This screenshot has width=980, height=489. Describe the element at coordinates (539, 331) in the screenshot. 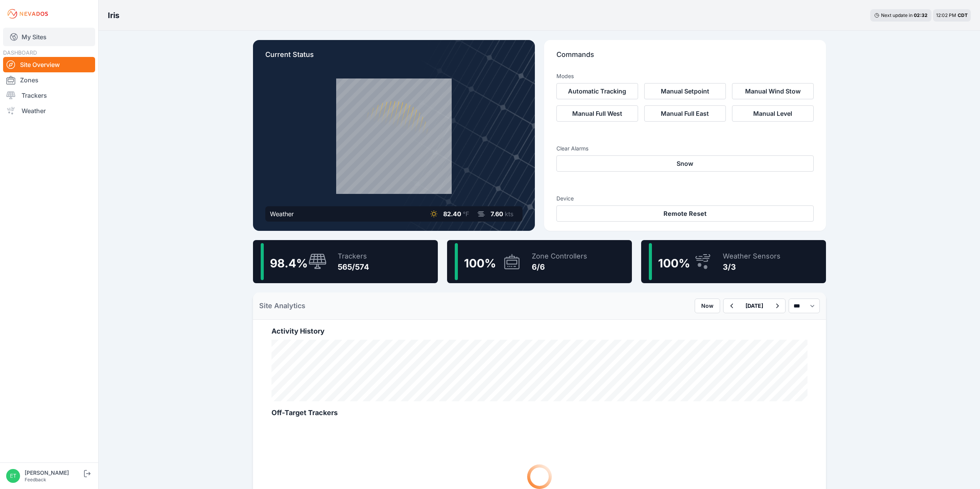

I see `h2: Activity History` at that location.